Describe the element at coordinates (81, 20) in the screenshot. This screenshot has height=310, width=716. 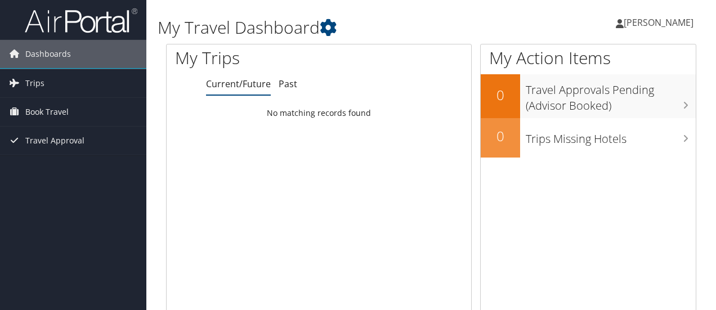
I see `img: airportal-logo.png` at that location.